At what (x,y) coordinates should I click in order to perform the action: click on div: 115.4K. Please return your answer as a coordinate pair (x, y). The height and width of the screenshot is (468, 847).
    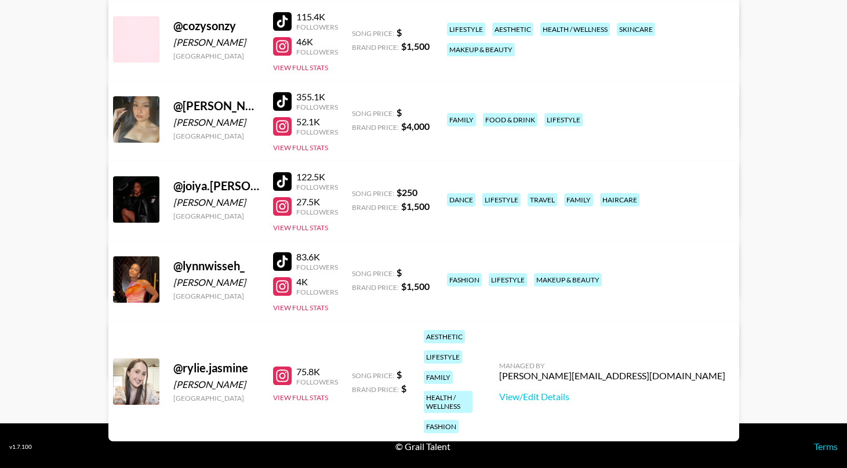
    Looking at the image, I should click on (317, 17).